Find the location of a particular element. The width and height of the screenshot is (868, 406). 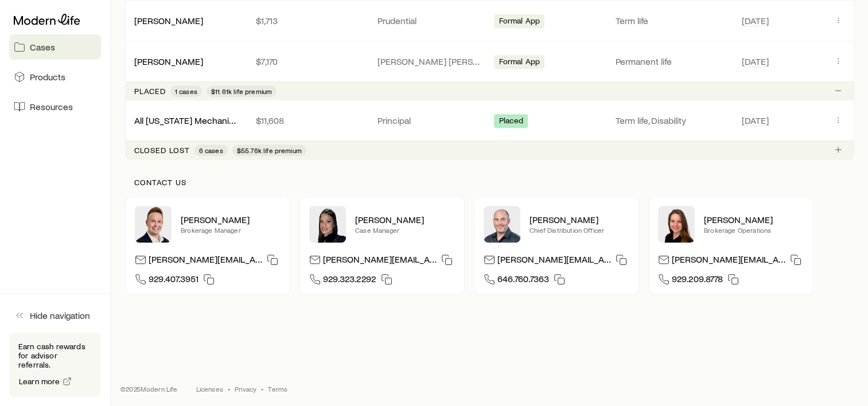

p: Prudential is located at coordinates (429, 21).